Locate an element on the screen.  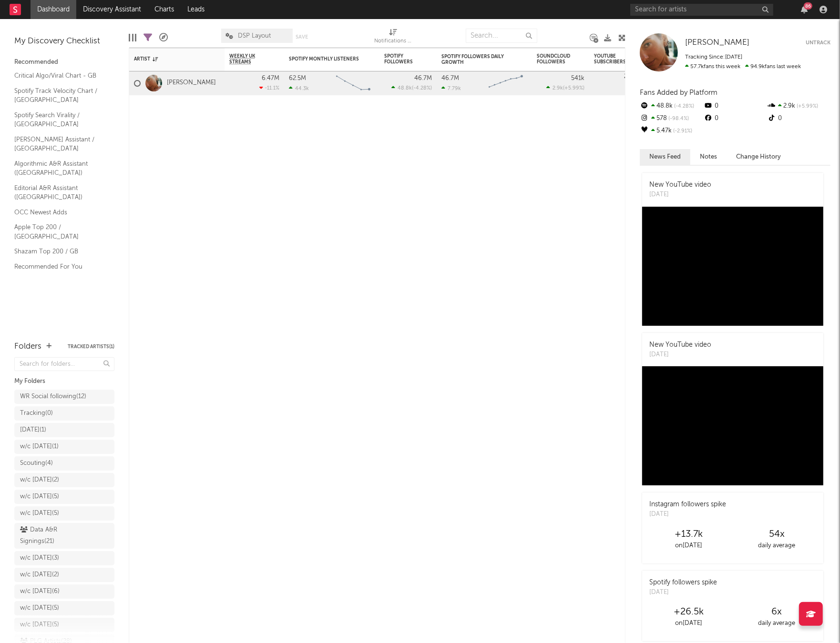
div: 5.47k is located at coordinates (671, 131).